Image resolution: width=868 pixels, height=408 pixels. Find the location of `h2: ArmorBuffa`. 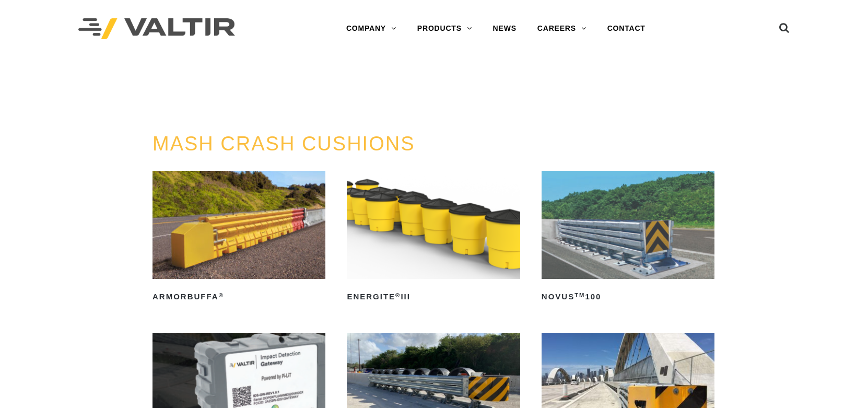

h2: ArmorBuffa is located at coordinates (239, 296).